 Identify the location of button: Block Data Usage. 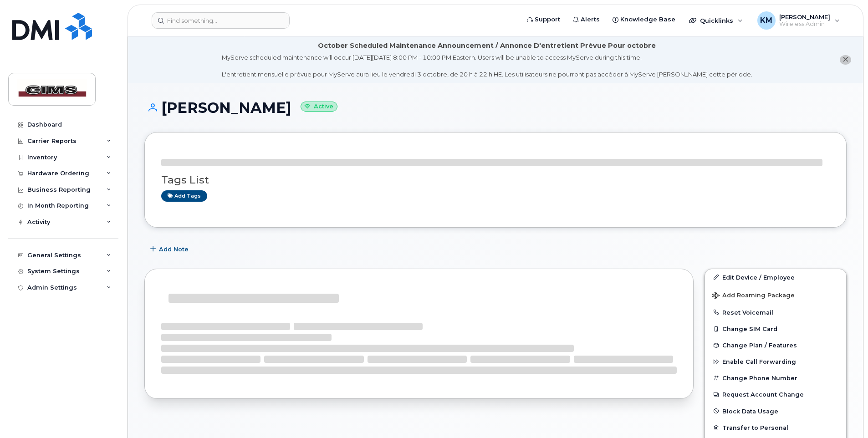
(775, 411).